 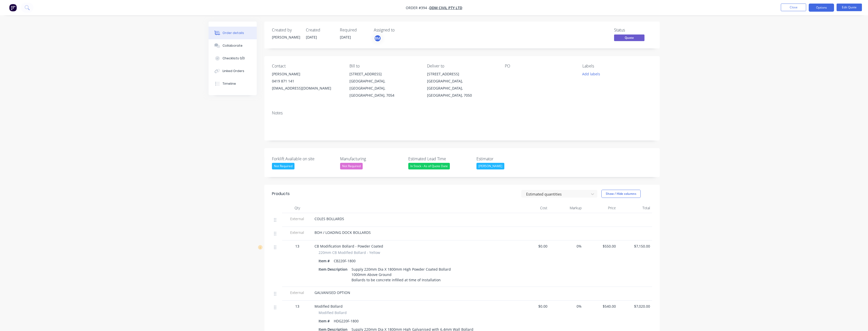 I want to click on div: Notes, so click(x=462, y=113).